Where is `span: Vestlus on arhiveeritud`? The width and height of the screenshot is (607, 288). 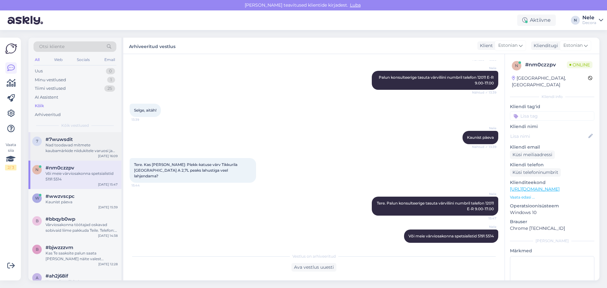 span: Vestlus on arhiveeritud is located at coordinates (314, 257).